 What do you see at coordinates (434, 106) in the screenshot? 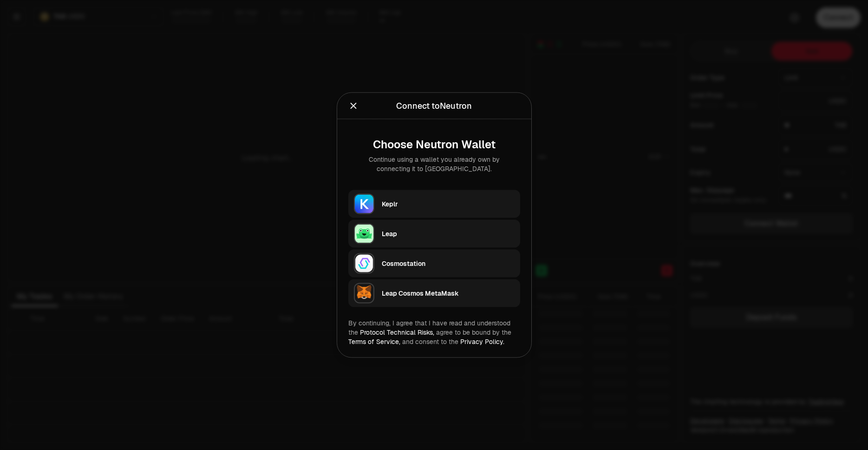
I see `div: Connect to Neutron` at bounding box center [434, 106].